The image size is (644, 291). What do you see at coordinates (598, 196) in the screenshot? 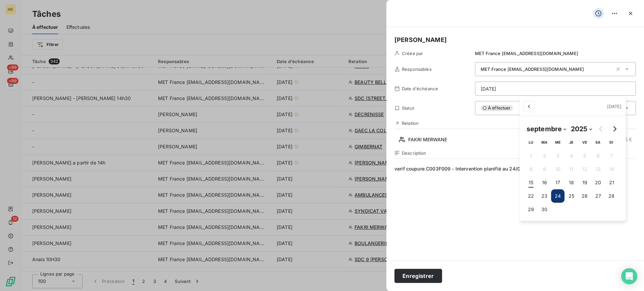
I see `button: 27` at bounding box center [598, 196].